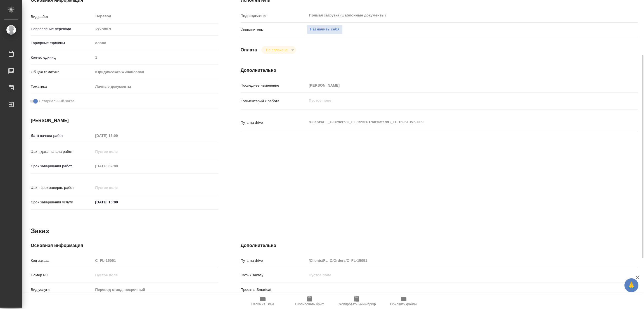 The height and width of the screenshot is (309, 644). What do you see at coordinates (62, 29) in the screenshot?
I see `p: Направление перевода` at bounding box center [62, 29].